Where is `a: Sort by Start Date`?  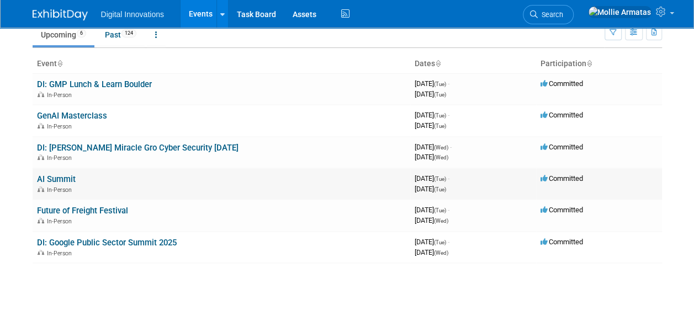 a: Sort by Start Date is located at coordinates (438, 63).